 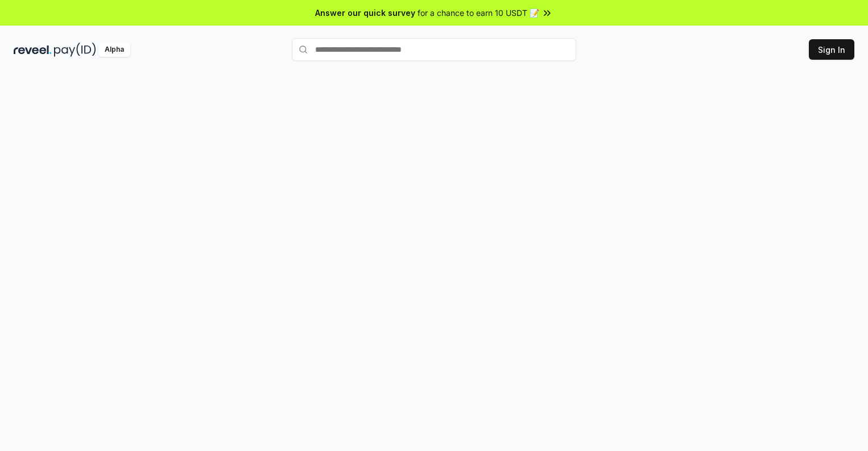 I want to click on img: pay_id, so click(x=75, y=49).